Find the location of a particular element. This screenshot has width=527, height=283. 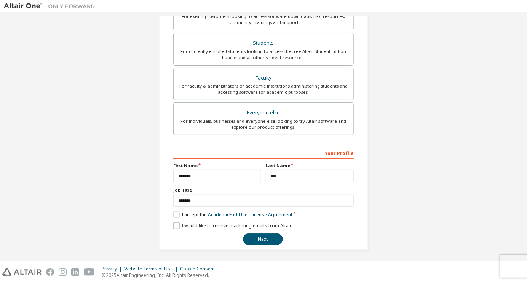

img: youtube.svg is located at coordinates (89, 272).